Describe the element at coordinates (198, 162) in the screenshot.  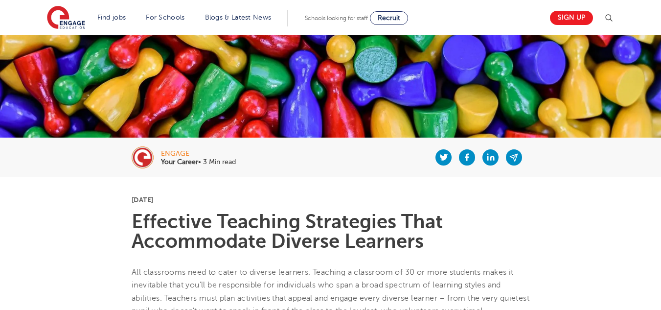
I see `p: • 3 Min read` at that location.